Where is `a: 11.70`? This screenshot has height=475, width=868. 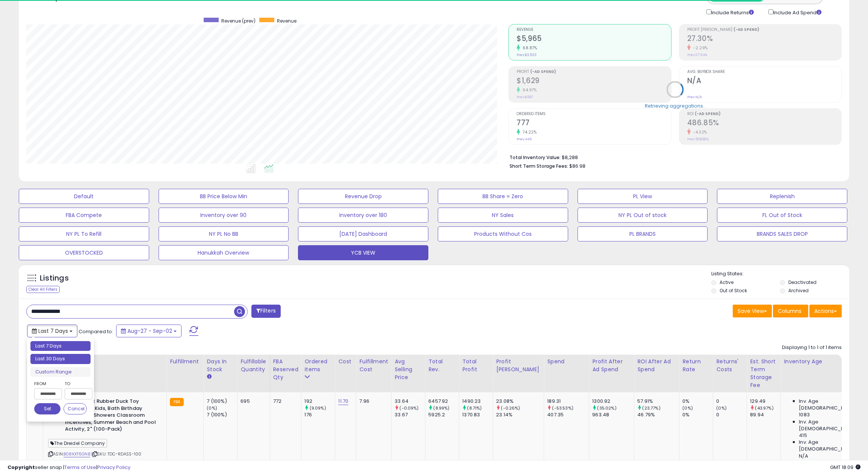
a: 11.70 is located at coordinates (343, 401).